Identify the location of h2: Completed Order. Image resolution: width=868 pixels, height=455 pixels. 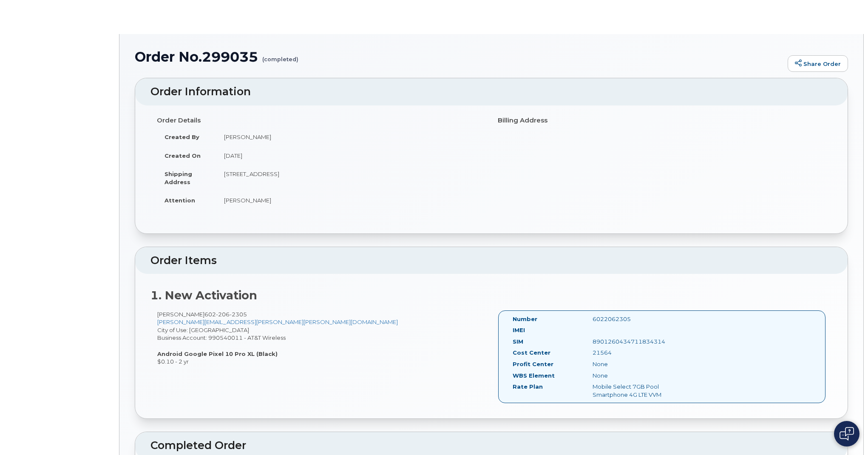
(491, 446).